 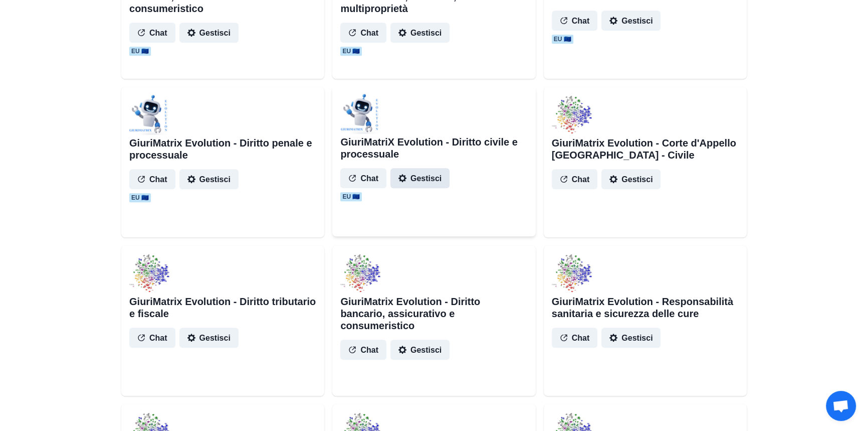 What do you see at coordinates (360, 273) in the screenshot?
I see `img: user%2F1706%2F52689e11-feef-44bb-8837-0e566e52837b` at bounding box center [360, 273].